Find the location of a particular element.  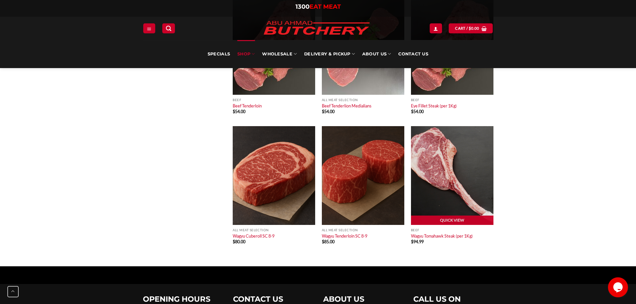

a: Wholesale is located at coordinates (280, 54).